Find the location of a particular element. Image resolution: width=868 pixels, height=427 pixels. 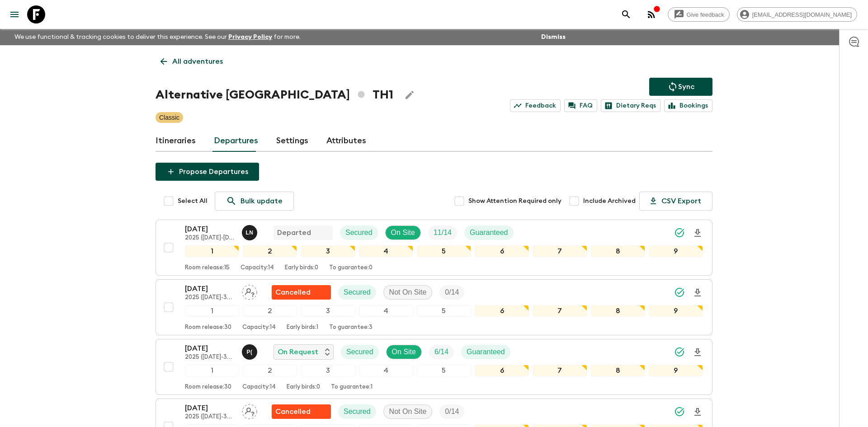

p: Guaranteed is located at coordinates (488, 233).